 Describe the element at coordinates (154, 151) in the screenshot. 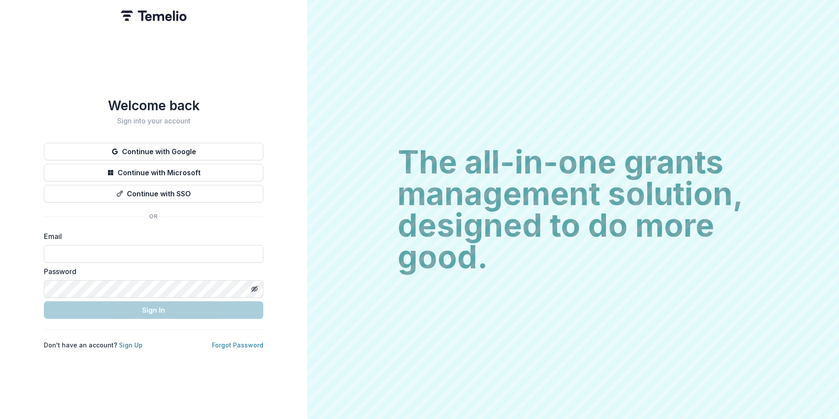

I see `button: Continue with Google` at that location.